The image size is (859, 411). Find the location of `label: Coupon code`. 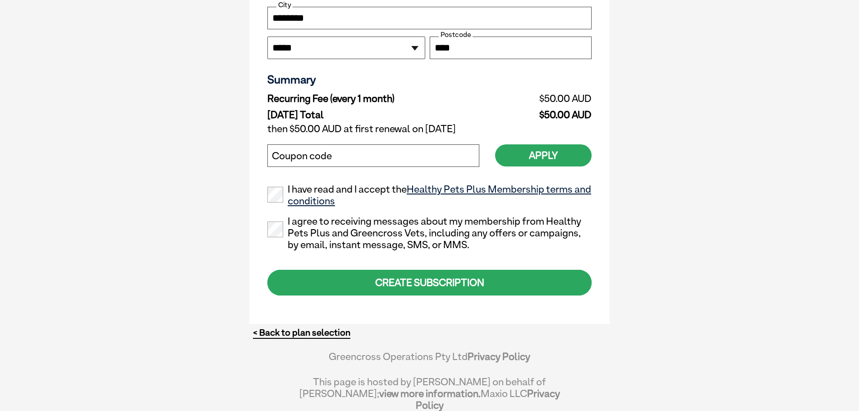

label: Coupon code is located at coordinates (302, 156).